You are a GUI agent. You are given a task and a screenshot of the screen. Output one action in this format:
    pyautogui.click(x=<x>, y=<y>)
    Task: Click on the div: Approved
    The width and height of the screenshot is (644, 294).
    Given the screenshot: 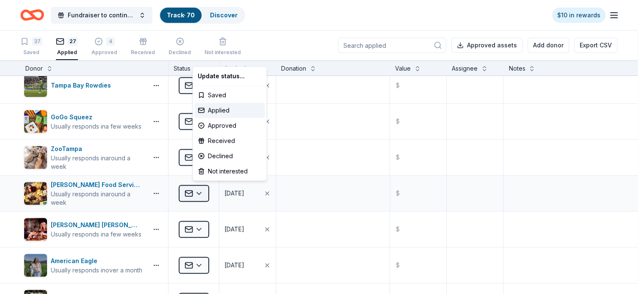 What is the action you would take?
    pyautogui.click(x=230, y=126)
    